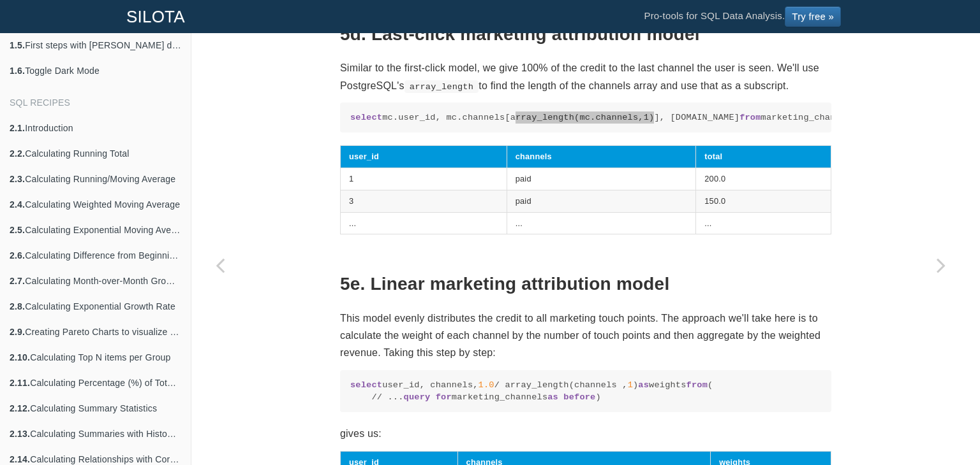  I want to click on th: user_id, so click(423, 157).